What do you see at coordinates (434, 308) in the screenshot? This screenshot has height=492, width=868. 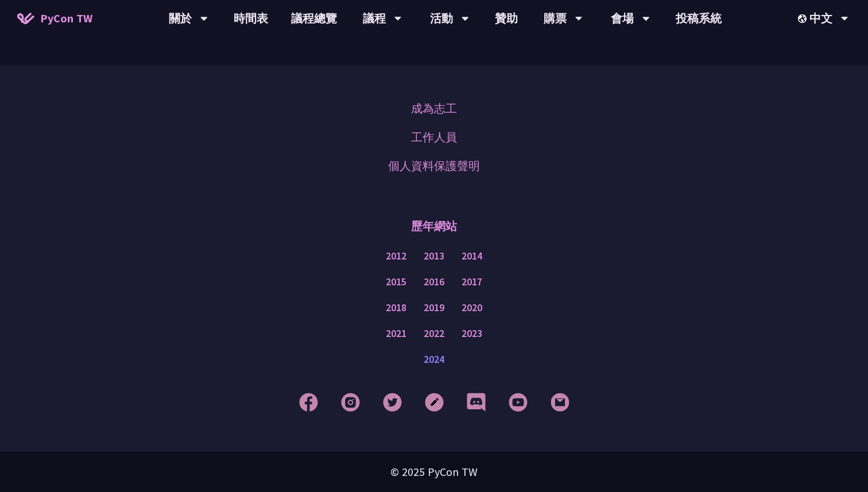 I see `a: 2019` at bounding box center [434, 308].